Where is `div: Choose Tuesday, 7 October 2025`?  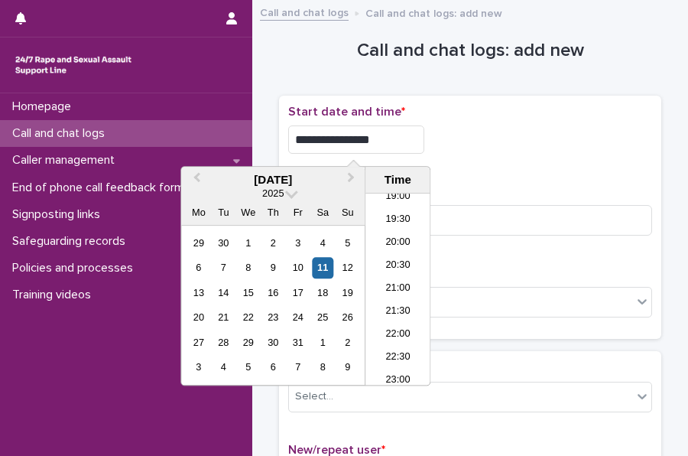 div: Choose Tuesday, 7 October 2025 is located at coordinates (223, 268).